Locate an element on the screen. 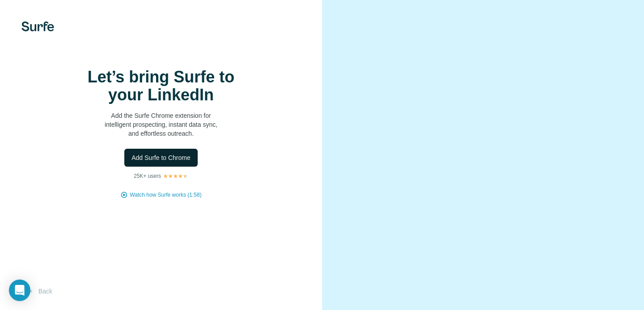  p: 25K+ users is located at coordinates (147, 176).